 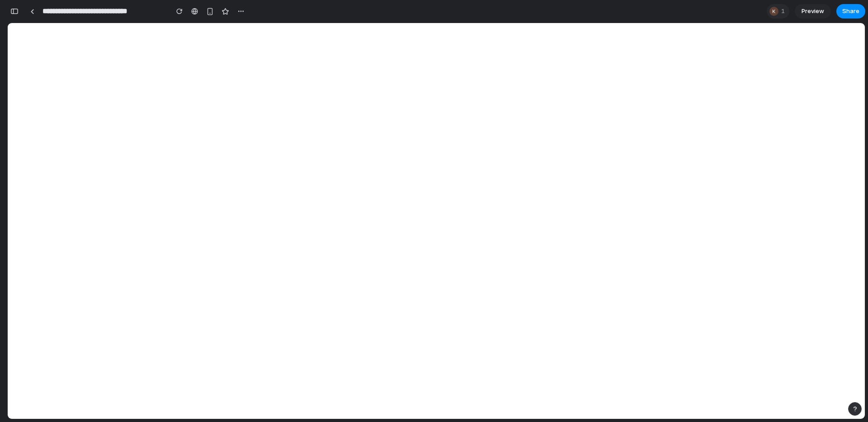 I want to click on span: 1, so click(x=784, y=11).